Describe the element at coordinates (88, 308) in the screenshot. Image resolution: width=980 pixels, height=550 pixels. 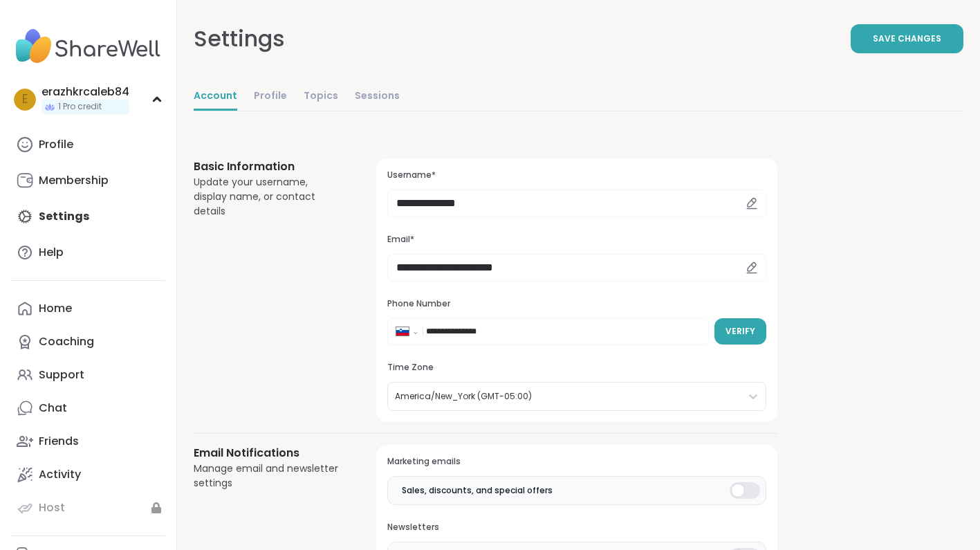
I see `a: Home` at that location.